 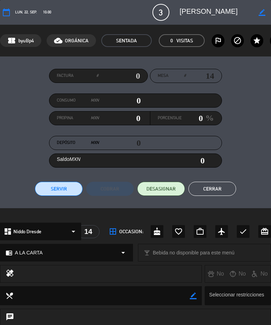 What do you see at coordinates (126, 41) in the screenshot?
I see `span: SENTADA` at bounding box center [126, 41].